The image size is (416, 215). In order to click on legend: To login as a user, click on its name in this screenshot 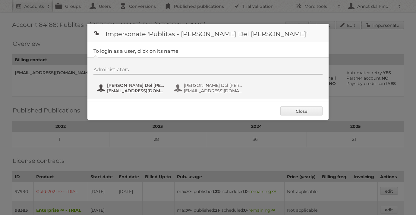, I will do `click(136, 51)`.